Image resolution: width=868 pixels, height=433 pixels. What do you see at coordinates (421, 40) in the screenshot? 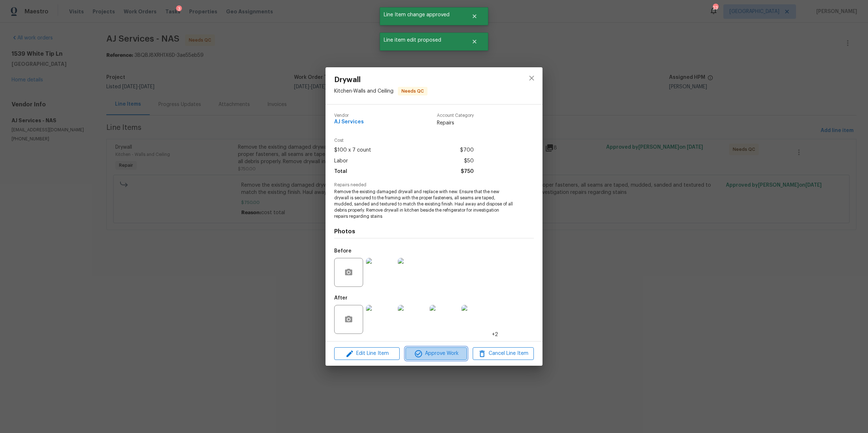
I see `span: Line item edit proposed` at bounding box center [421, 40].